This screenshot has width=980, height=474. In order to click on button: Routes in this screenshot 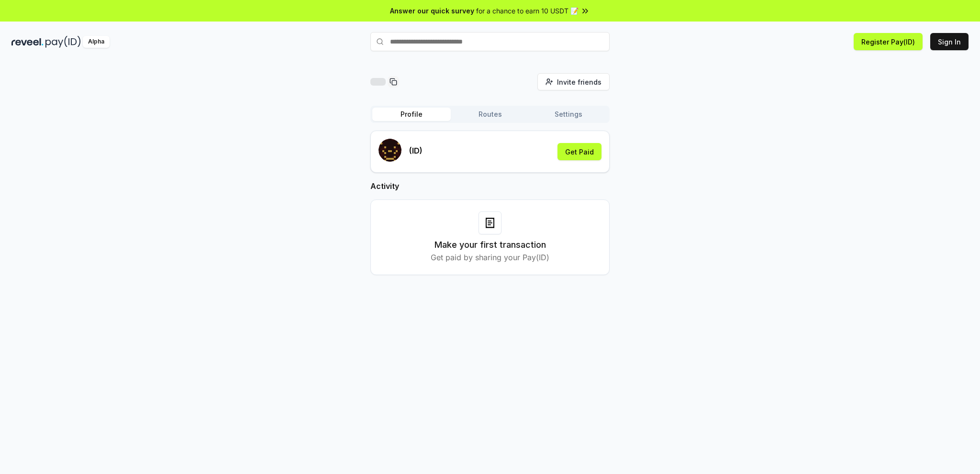, I will do `click(490, 114)`.